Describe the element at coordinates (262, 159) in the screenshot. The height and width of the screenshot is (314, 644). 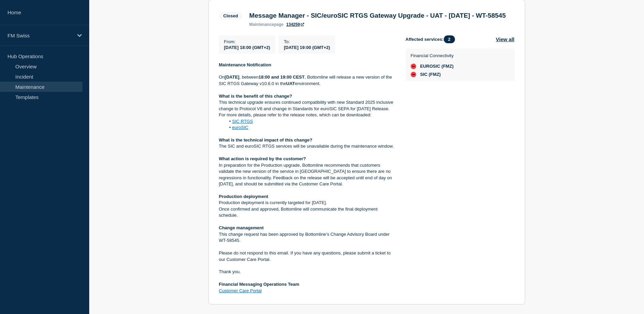
I see `strong: What action is required by the customer?` at that location.